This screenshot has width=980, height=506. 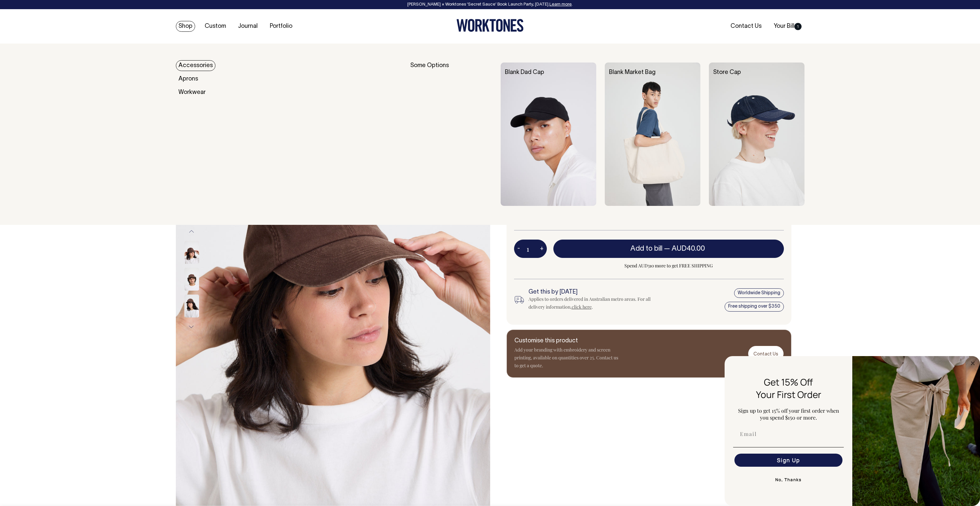 I want to click on input: Email, so click(x=788, y=435).